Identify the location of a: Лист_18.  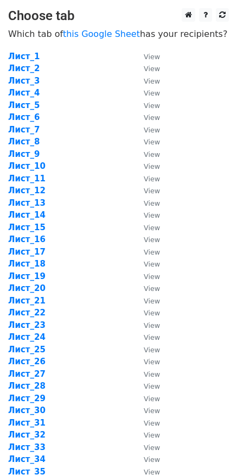
(27, 264).